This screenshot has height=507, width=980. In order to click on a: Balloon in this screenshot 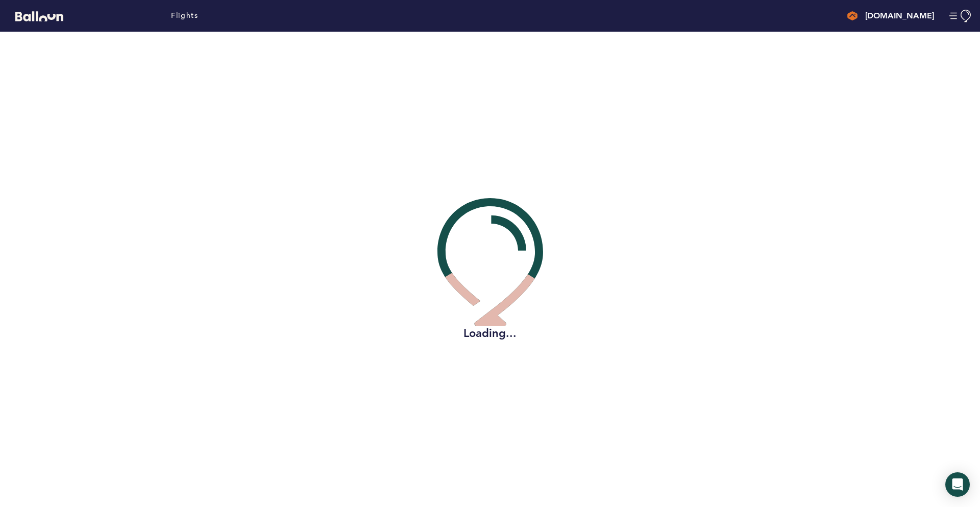, I will do `click(35, 15)`.